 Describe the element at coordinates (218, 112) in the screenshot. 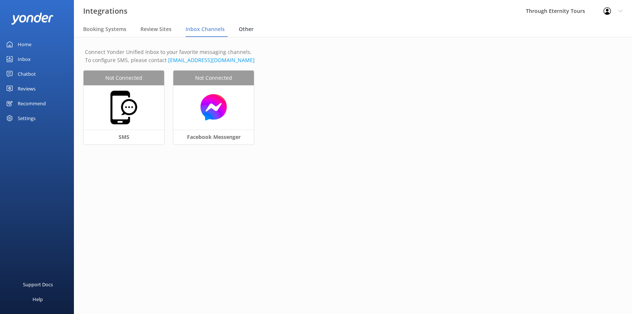

I see `a: Not ConnectedFacebook Messenger` at that location.